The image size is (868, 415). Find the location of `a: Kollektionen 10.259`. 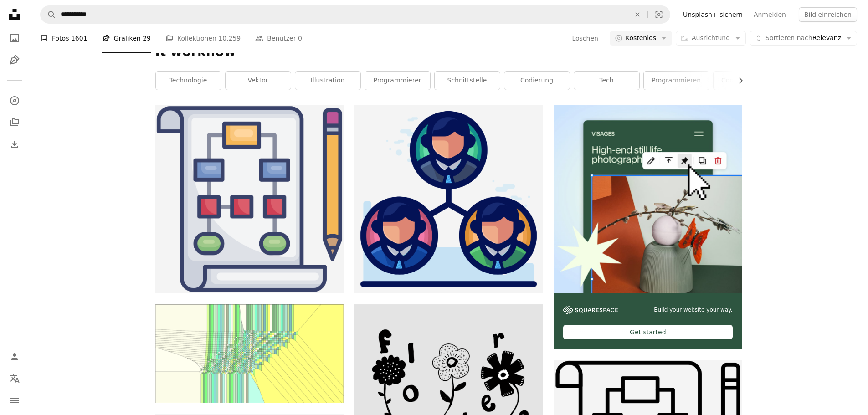

a: Kollektionen 10.259 is located at coordinates (203, 38).